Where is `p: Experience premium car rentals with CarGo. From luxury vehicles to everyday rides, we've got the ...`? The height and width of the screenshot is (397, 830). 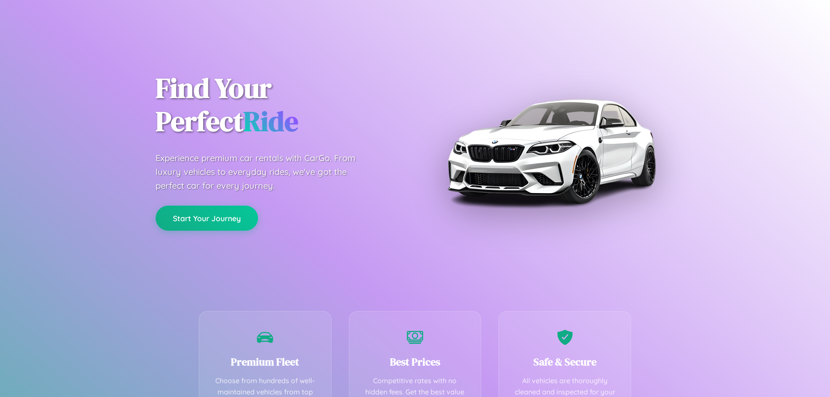
p: Experience premium car rentals with CarGo. From luxury vehicles to everyday rides, we've got the ... is located at coordinates (264, 172).